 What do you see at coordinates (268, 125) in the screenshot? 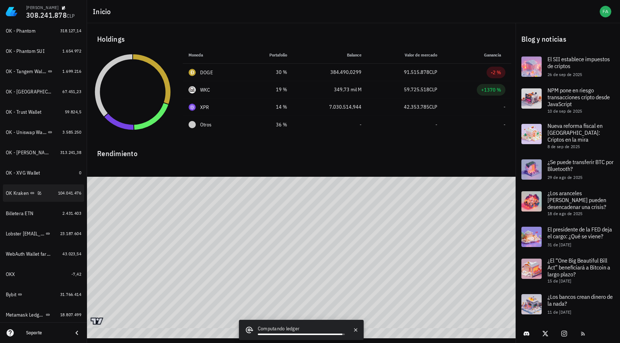
I see `div: 36 %` at bounding box center [268, 125].